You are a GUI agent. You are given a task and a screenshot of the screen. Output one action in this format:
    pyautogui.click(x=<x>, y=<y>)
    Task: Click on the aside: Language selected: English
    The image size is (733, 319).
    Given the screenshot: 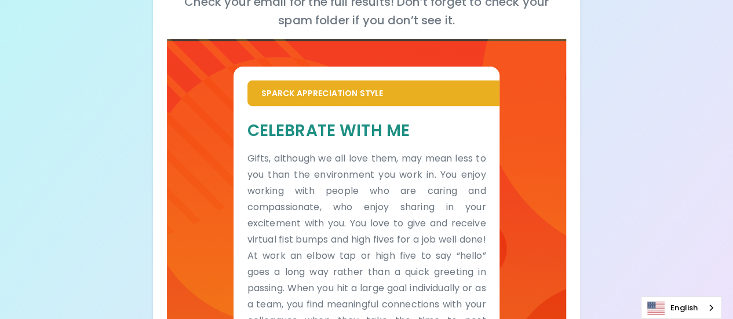 What is the action you would take?
    pyautogui.click(x=681, y=308)
    